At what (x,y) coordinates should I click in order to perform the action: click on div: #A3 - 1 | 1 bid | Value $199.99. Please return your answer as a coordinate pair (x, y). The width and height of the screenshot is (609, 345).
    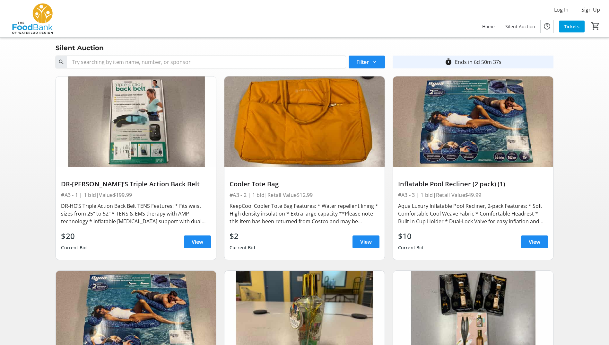
    Looking at the image, I should click on (136, 195).